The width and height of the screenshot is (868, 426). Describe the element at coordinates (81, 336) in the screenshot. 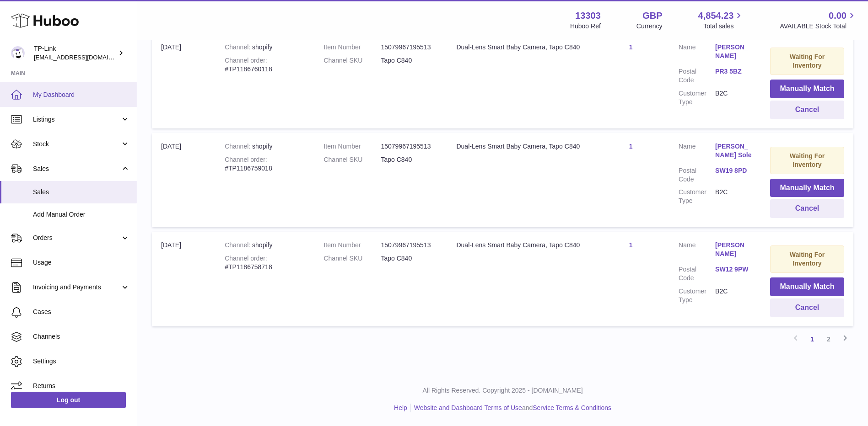

I see `span: Channels` at that location.